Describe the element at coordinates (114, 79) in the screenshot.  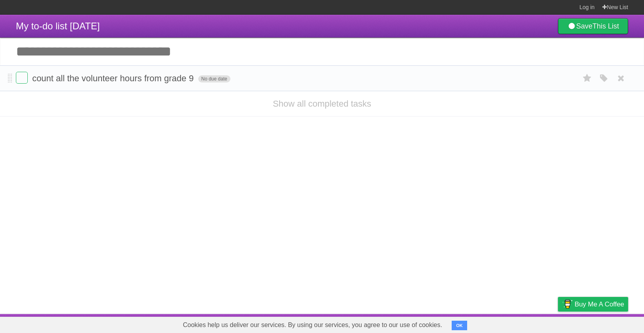
I see `span: count all the volunteer hours from grade 9` at that location.